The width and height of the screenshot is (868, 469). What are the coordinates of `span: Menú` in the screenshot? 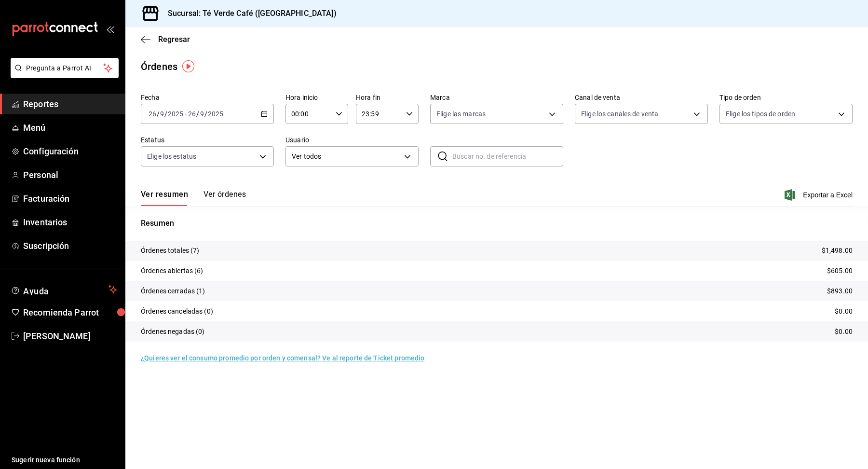 It's located at (70, 128).